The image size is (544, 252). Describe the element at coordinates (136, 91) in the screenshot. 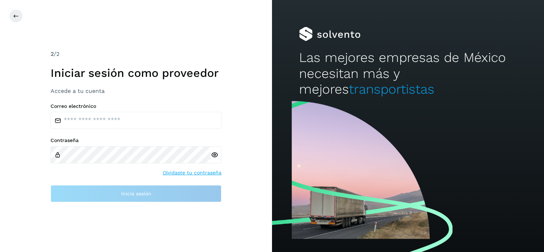

I see `h3: Accede a tu cuenta` at that location.